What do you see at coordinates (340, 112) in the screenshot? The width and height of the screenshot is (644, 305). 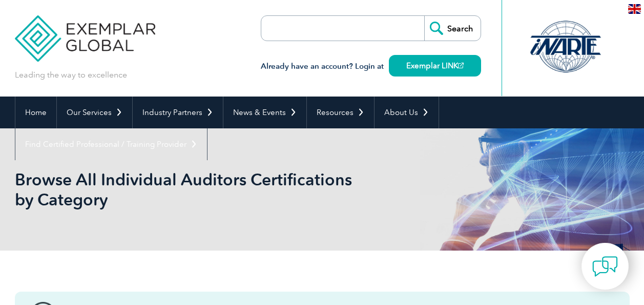 I see `a: Resources` at bounding box center [340, 112].